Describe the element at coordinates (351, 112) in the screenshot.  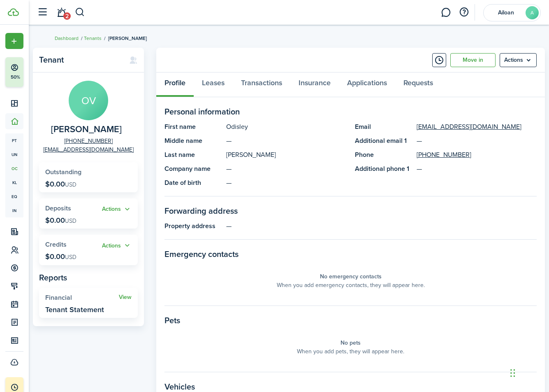
I see `panel-main-section-title: Personal information` at that location.